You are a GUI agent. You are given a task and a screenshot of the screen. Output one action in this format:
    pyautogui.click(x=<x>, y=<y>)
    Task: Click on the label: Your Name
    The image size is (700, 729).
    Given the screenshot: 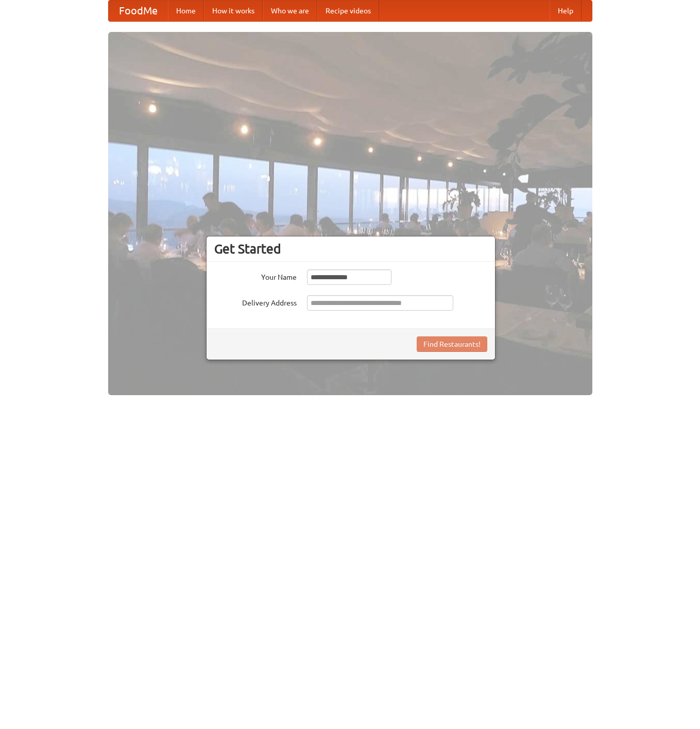 What is the action you would take?
    pyautogui.click(x=256, y=276)
    